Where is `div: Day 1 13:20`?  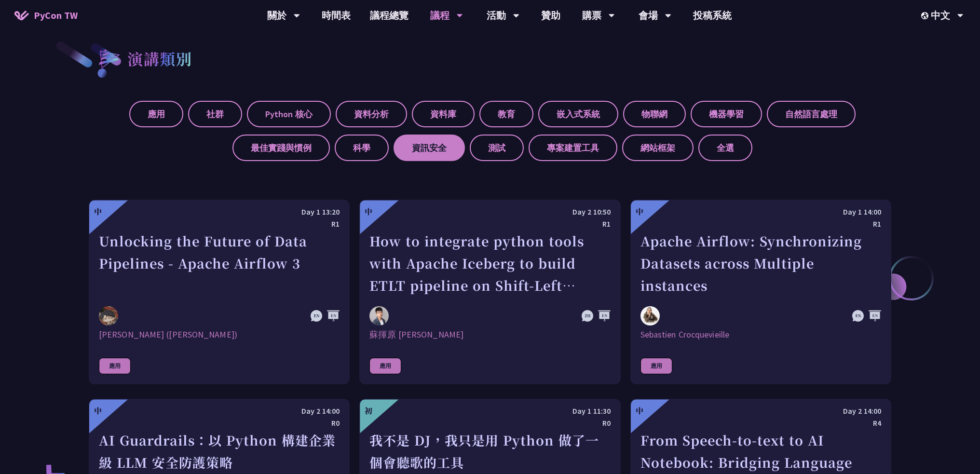 div: Day 1 13:20 is located at coordinates (219, 212).